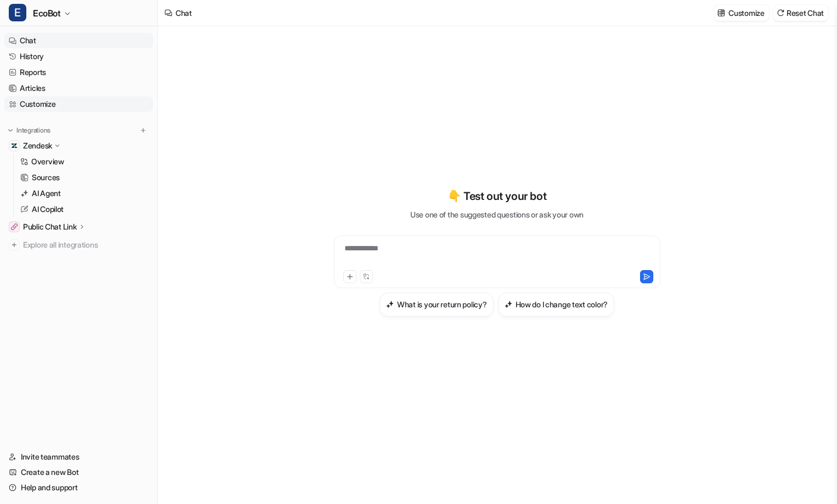 Image resolution: width=837 pixels, height=504 pixels. I want to click on img: reset, so click(780, 13).